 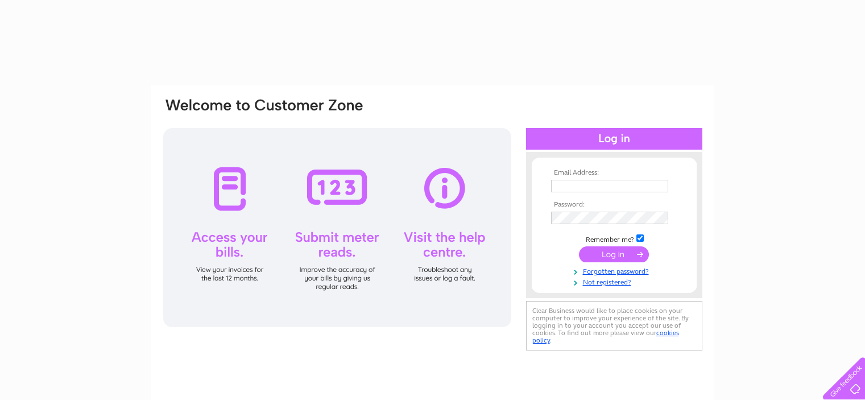 What do you see at coordinates (614, 205) in the screenshot?
I see `th: Password:` at bounding box center [614, 205].